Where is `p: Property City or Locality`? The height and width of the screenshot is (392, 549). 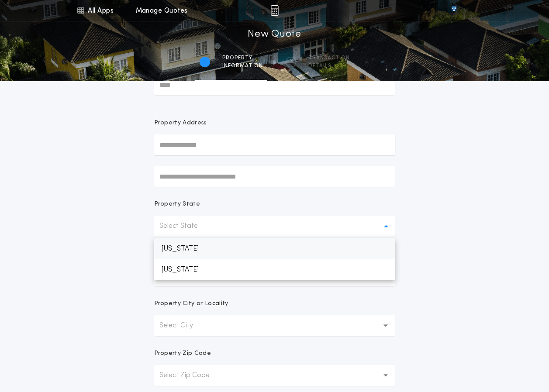
p: Property City or Locality is located at coordinates (191, 304).